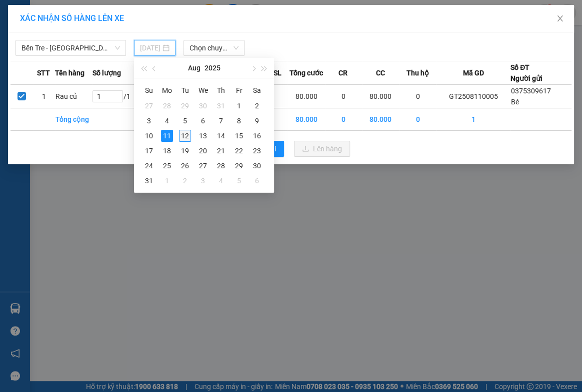 Image resolution: width=582 pixels, height=392 pixels. What do you see at coordinates (149, 121) in the screenshot?
I see `td: 2025-08-03` at bounding box center [149, 121].